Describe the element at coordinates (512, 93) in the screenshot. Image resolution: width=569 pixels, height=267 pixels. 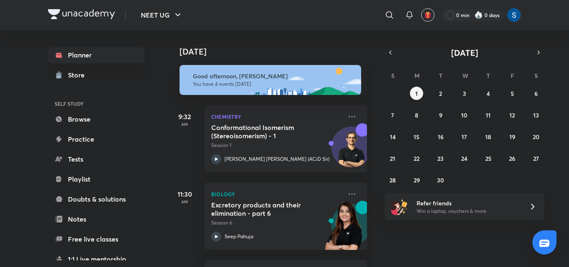
I see `button: September 5, 2025` at that location.